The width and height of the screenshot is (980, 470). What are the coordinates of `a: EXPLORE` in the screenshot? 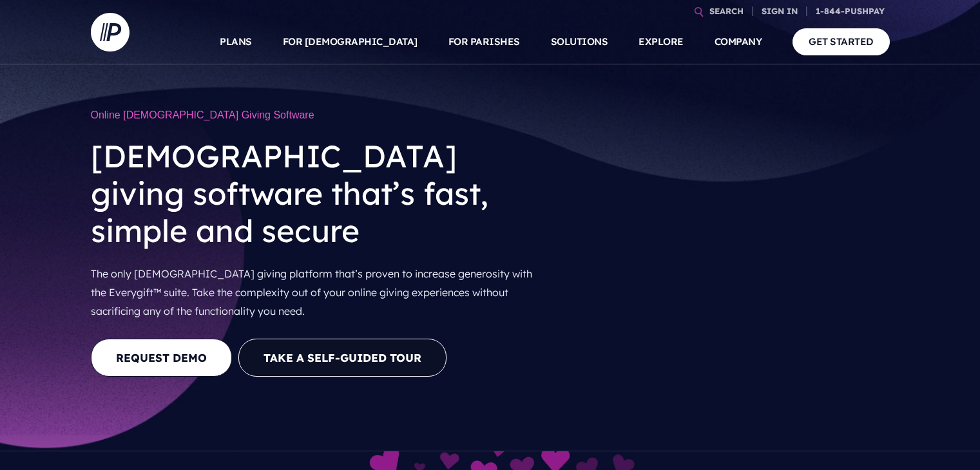 It's located at (662, 42).